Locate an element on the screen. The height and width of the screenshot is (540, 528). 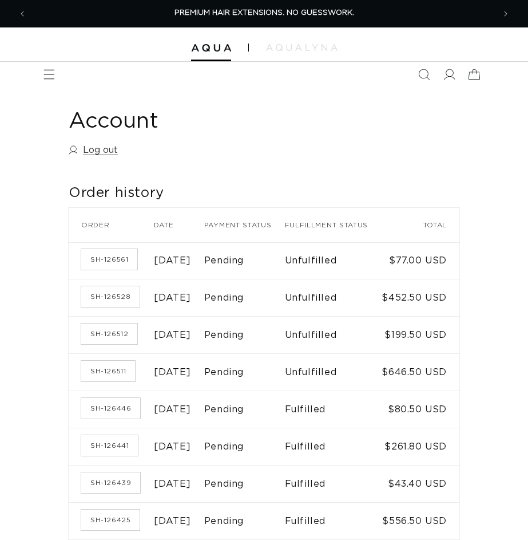
img: Aqua Hair Extensions is located at coordinates (211, 48).